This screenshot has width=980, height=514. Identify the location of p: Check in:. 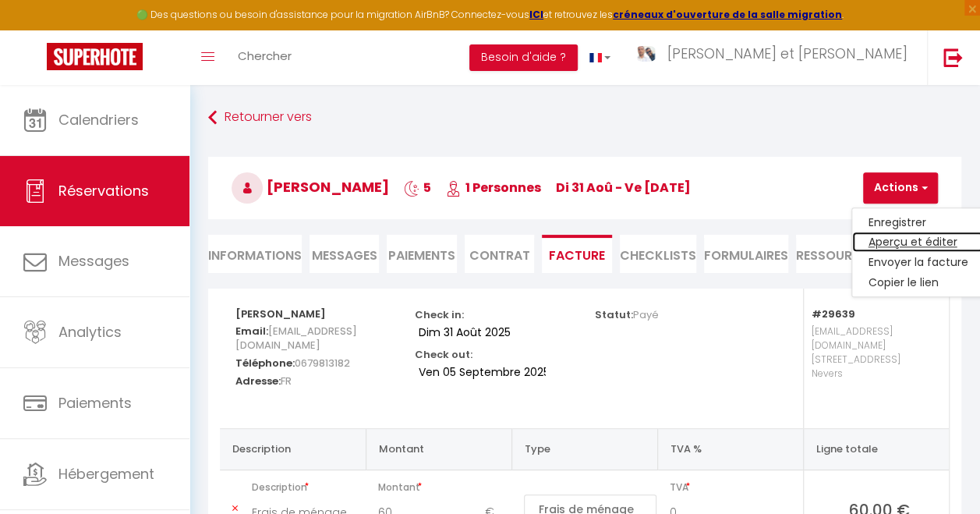
(439, 313).